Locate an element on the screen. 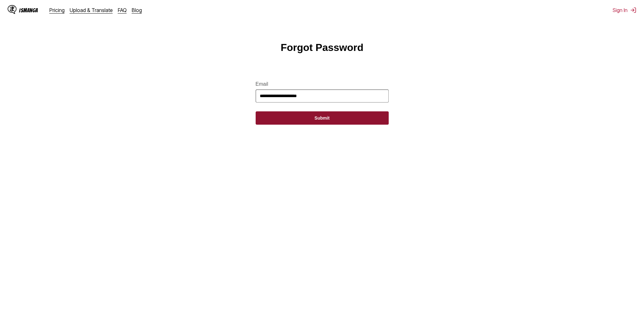 This screenshot has height=311, width=644. a: FAQ is located at coordinates (122, 10).